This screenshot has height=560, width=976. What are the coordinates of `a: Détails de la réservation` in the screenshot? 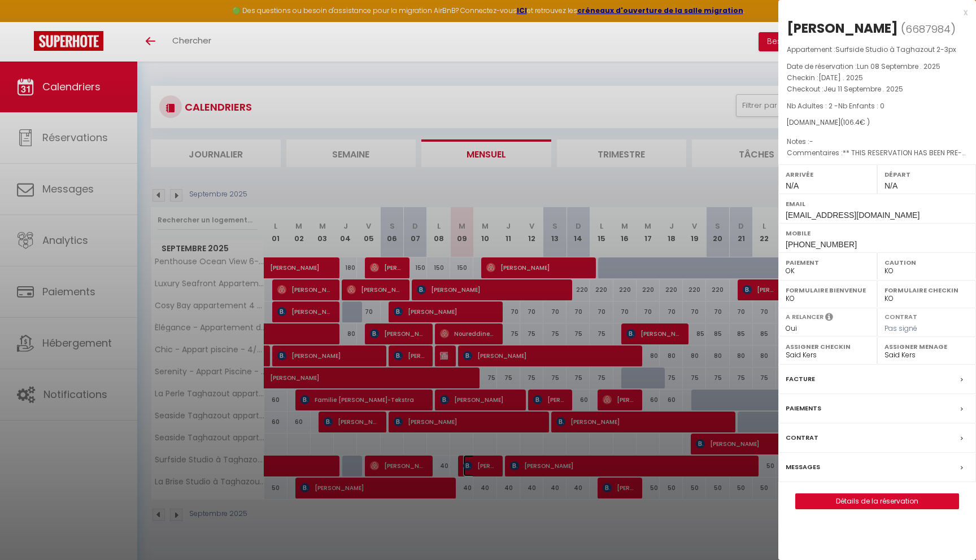 It's located at (878, 501).